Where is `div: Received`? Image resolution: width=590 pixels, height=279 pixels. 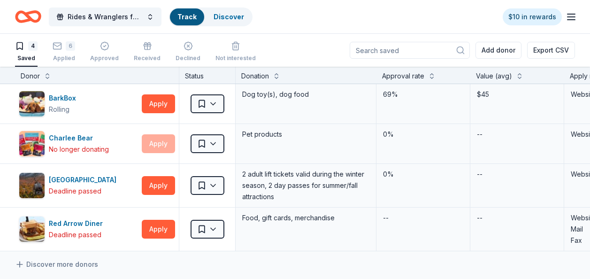 div: Received is located at coordinates (147, 58).